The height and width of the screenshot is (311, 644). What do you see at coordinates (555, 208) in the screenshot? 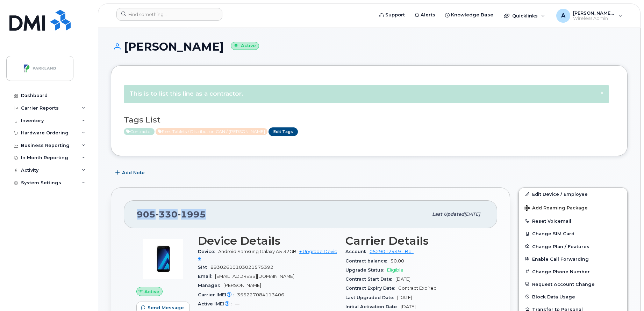
I see `span: Add Roaming Package` at bounding box center [555, 208].